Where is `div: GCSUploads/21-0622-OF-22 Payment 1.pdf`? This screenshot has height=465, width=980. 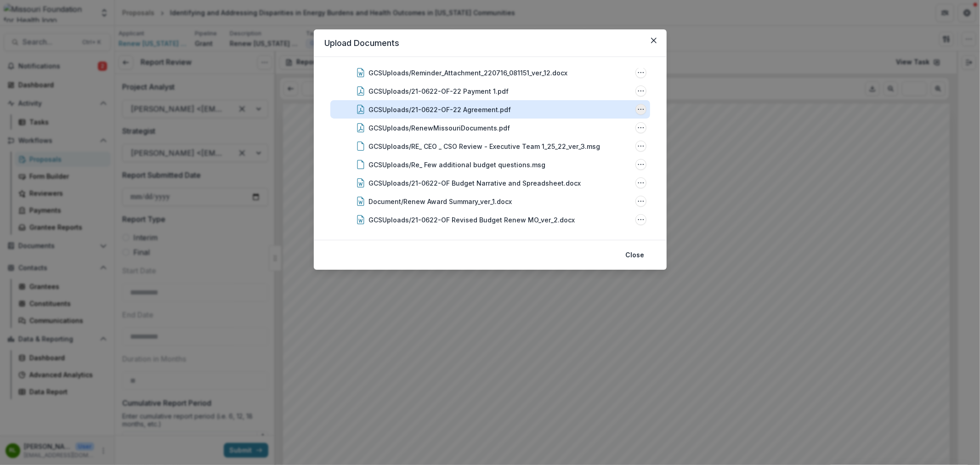
div: GCSUploads/21-0622-OF-22 Payment 1.pdf is located at coordinates (439, 91).